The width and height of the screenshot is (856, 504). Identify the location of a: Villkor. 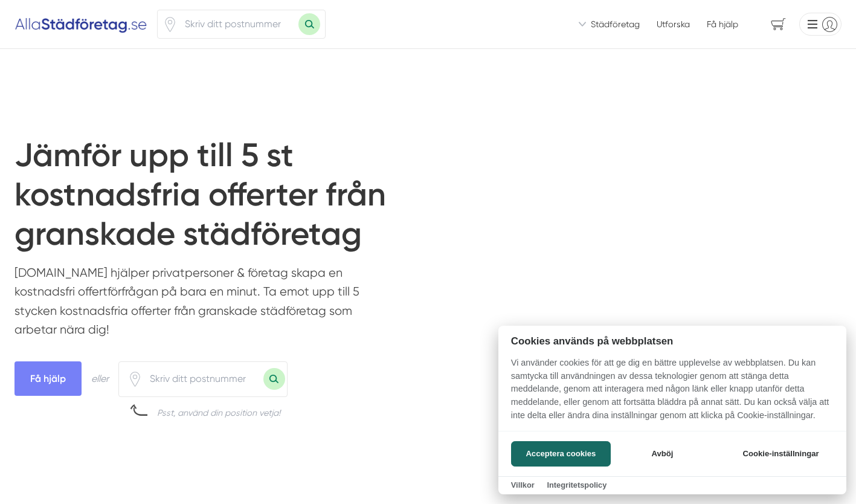
(523, 485).